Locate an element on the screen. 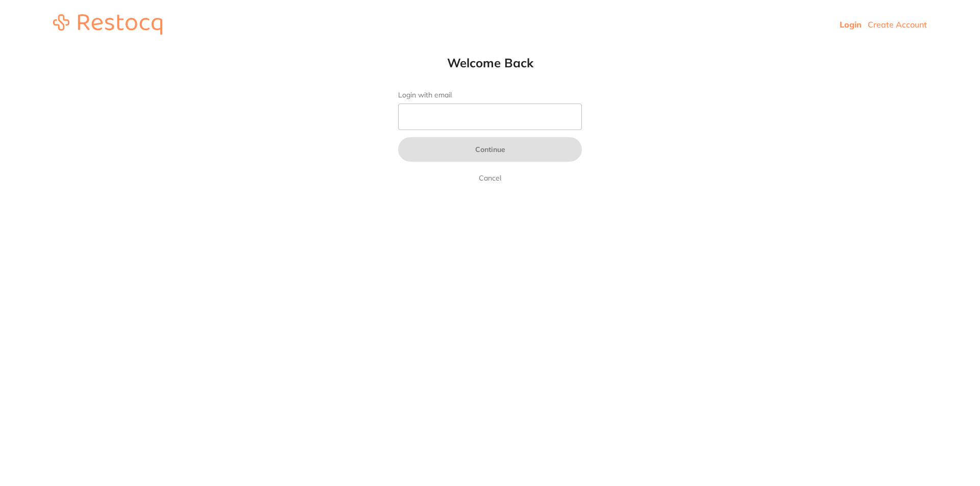 This screenshot has height=486, width=980. button: Continue is located at coordinates (490, 149).